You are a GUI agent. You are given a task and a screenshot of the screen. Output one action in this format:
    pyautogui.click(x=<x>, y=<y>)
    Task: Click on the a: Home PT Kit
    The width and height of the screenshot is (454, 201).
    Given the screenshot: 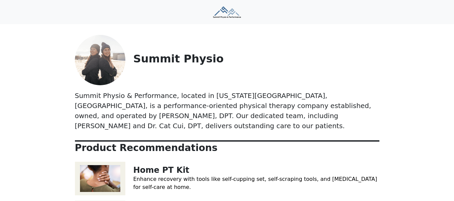 What is the action you would take?
    pyautogui.click(x=161, y=170)
    